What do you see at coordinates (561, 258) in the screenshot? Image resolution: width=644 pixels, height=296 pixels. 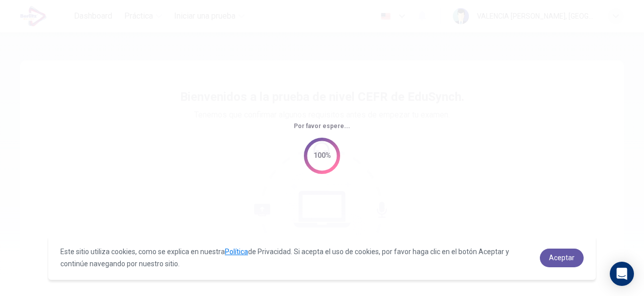 I see `a: dismiss cookie message` at bounding box center [561, 258].